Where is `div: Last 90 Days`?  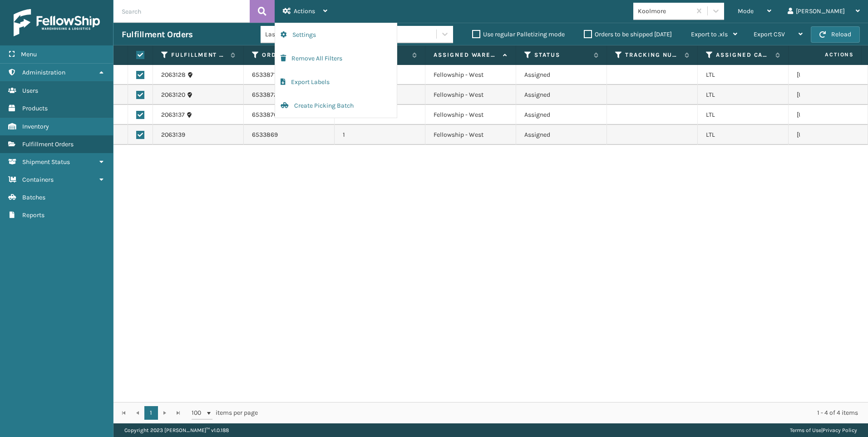
div: Last 90 Days is located at coordinates (300, 34).